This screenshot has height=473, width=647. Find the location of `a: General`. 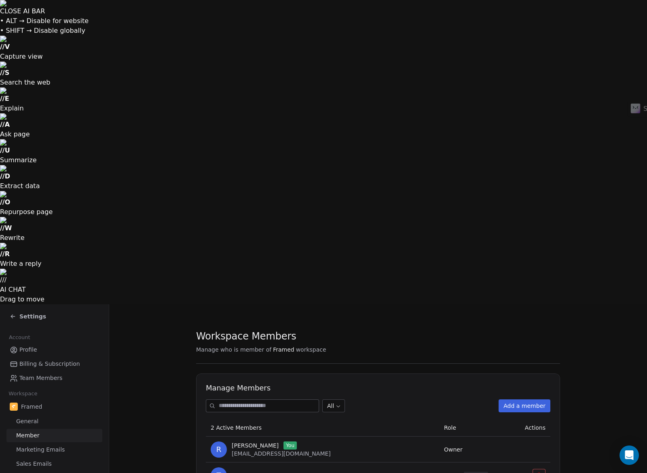

a: General is located at coordinates (54, 421).